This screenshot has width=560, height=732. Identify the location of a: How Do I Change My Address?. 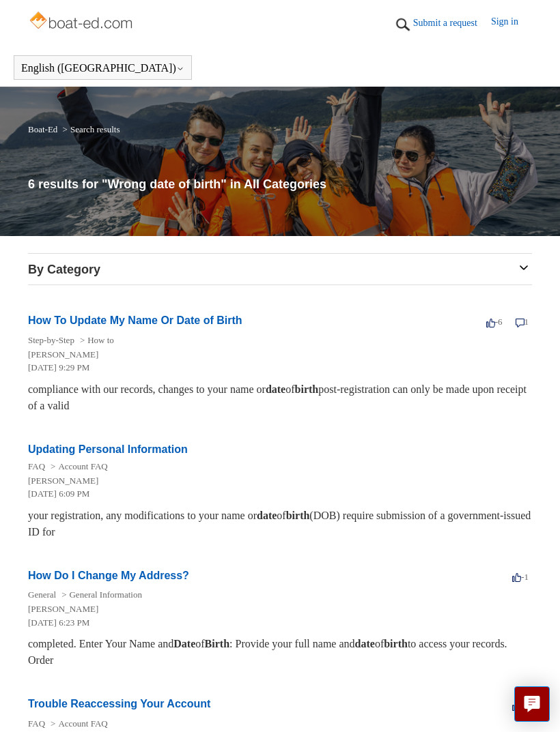
(108, 575).